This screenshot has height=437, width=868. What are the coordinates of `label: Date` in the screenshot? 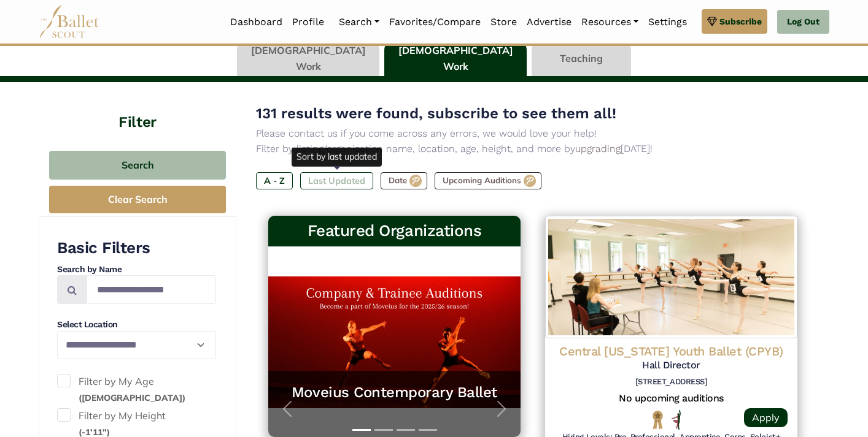 It's located at (404, 181).